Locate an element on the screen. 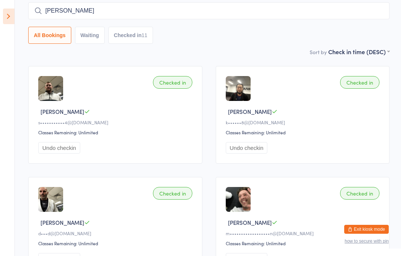 The height and width of the screenshot is (256, 401). div: k•••••• is located at coordinates (304, 122).